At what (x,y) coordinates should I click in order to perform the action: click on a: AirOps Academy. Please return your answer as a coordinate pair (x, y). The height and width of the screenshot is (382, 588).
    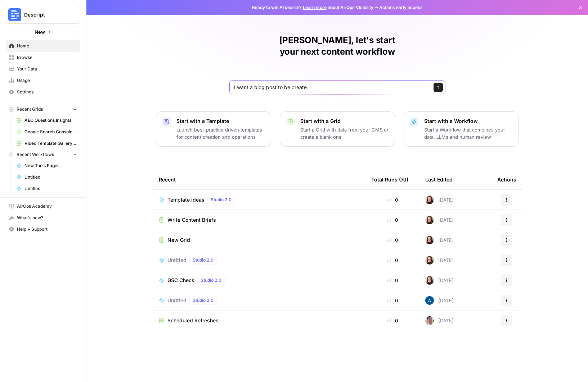
    Looking at the image, I should click on (43, 206).